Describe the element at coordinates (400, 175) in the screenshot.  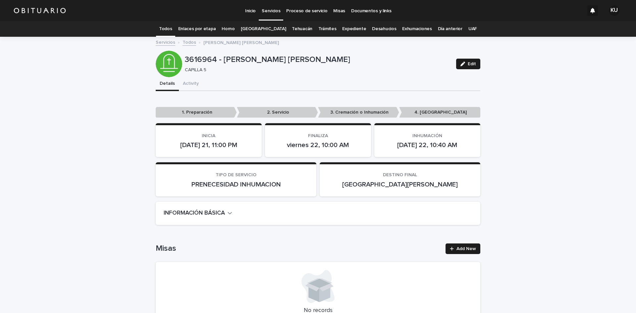
I see `span: DESTINO FINAL` at that location.